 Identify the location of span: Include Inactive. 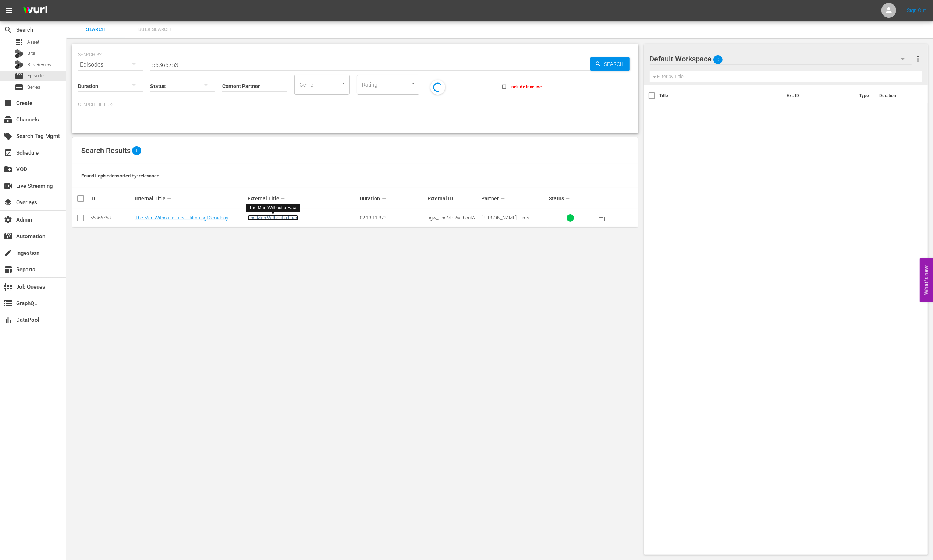
(526, 87).